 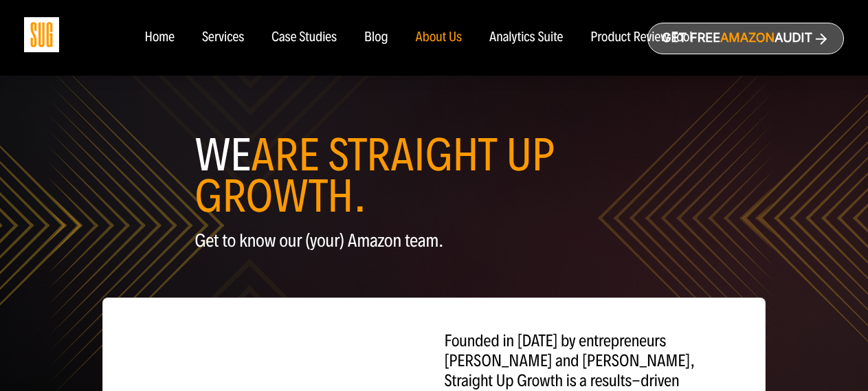 I want to click on div: Services, so click(x=222, y=38).